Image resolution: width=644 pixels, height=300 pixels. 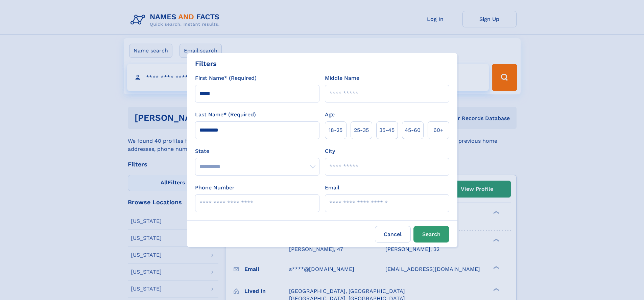 I want to click on label: Last Name* (Required), so click(x=225, y=115).